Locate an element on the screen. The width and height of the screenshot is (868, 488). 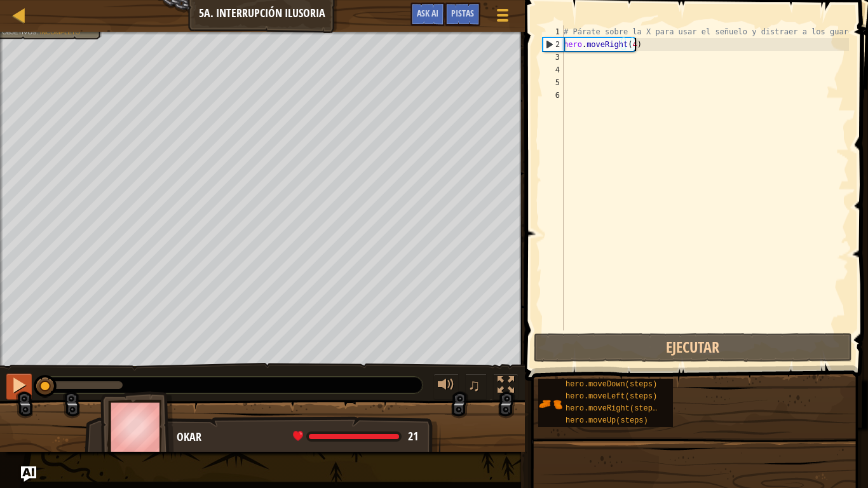
span: Pistas is located at coordinates (463, 13).